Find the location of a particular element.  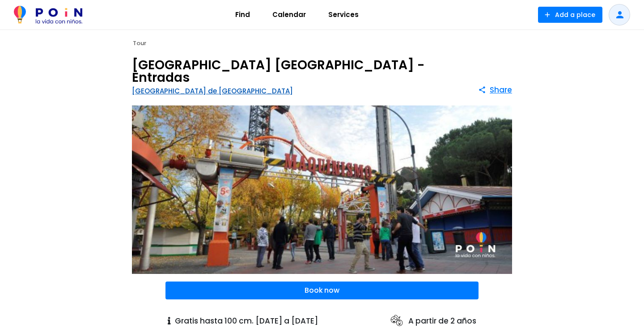

img: Parque de Atracciones Madrid - Entradas is located at coordinates (322, 190).